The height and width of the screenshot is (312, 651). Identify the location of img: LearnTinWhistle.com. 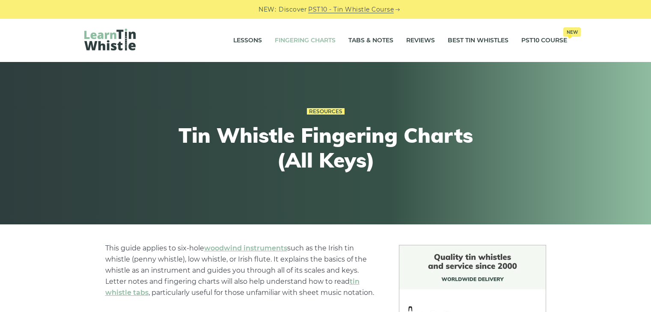
(110, 39).